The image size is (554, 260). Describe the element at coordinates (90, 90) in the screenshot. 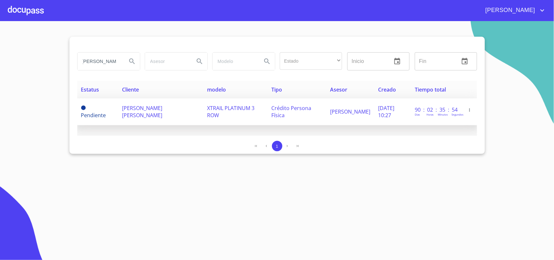

I see `span: Estatus` at that location.